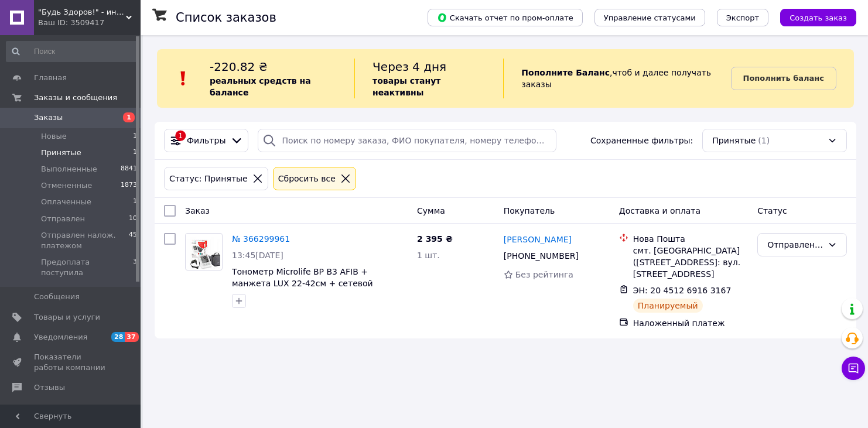 The image size is (868, 428). Describe the element at coordinates (198, 211) in the screenshot. I see `span: Заказ` at that location.